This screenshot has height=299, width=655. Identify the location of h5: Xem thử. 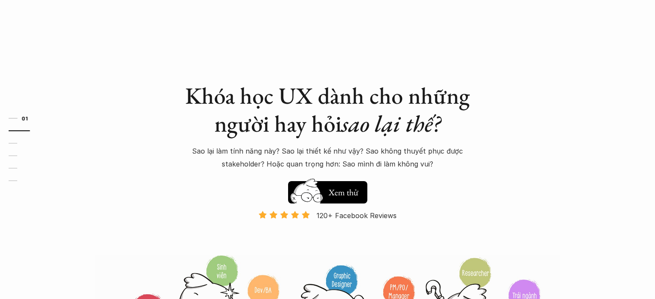
(343, 192).